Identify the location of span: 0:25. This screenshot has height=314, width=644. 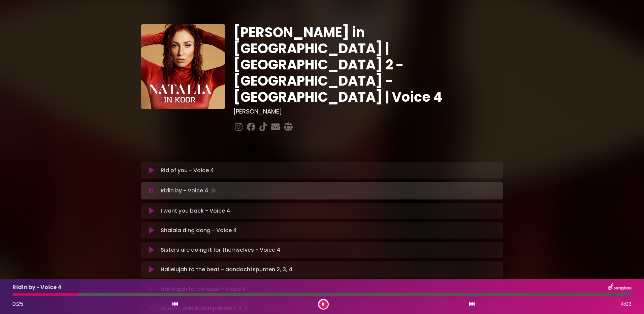
(18, 304).